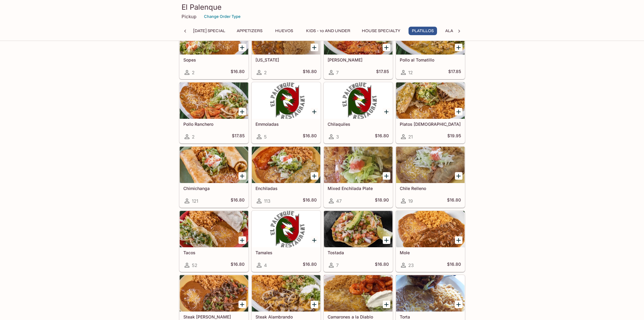  I want to click on h5: Chimichanga, so click(214, 188).